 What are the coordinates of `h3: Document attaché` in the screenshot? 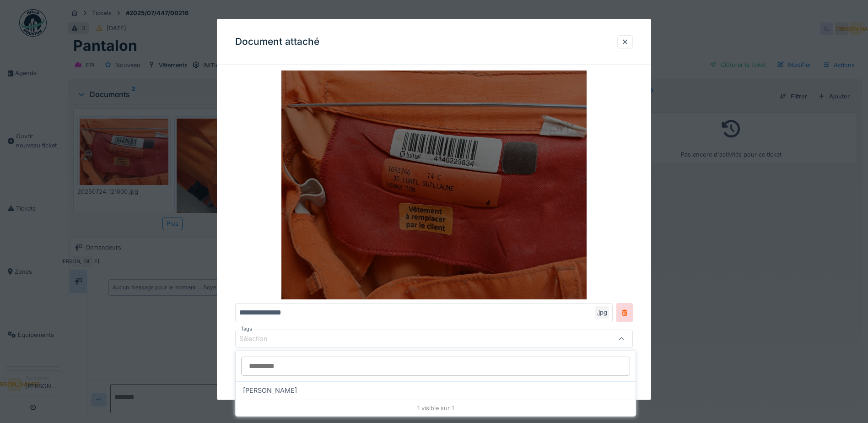 It's located at (277, 41).